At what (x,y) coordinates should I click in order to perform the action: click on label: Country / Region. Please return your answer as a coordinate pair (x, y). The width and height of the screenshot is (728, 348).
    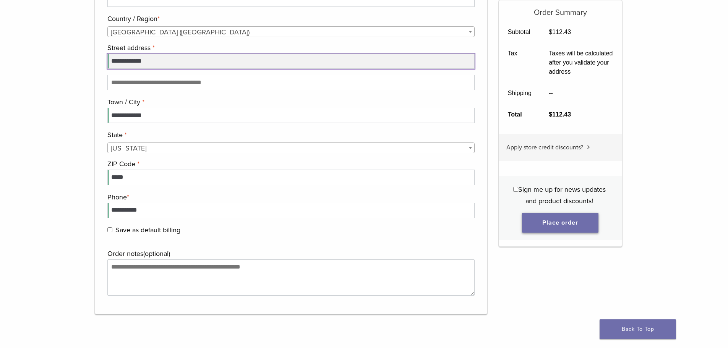
    Looking at the image, I should click on (290, 19).